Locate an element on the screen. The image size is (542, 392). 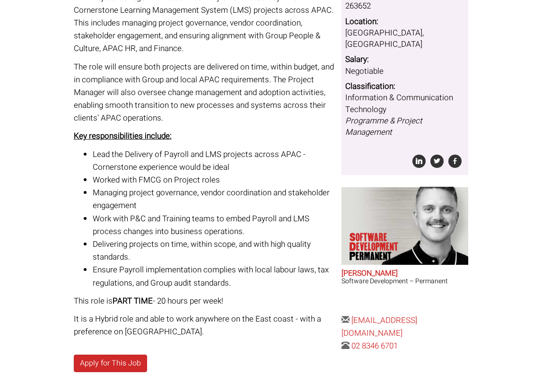
dd: Negotiable is located at coordinates (404, 71).